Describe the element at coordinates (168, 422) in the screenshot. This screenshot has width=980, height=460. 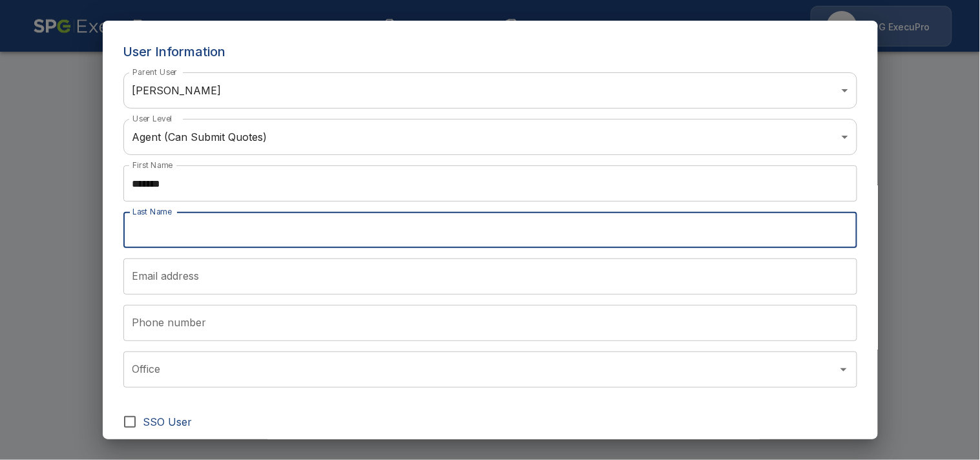
I see `span: SSO User` at that location.